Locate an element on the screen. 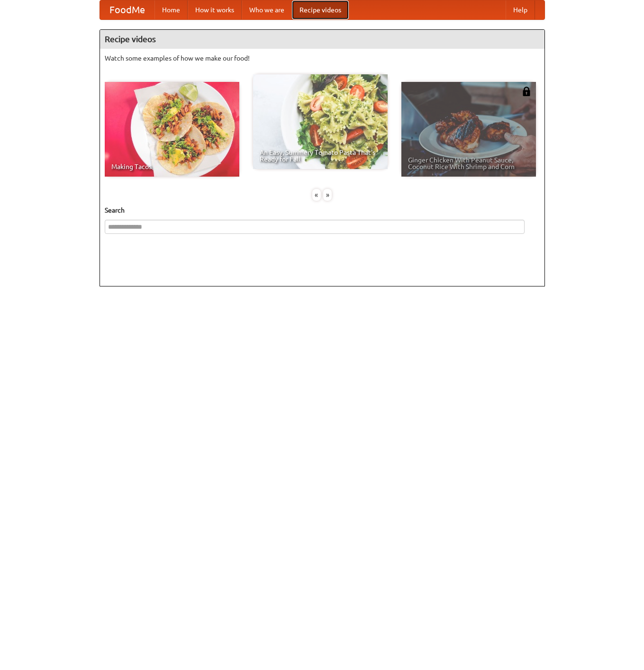 The width and height of the screenshot is (644, 670). img: 483408.png is located at coordinates (526, 92).